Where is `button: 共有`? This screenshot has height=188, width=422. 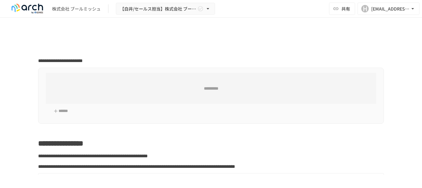 button: 共有 is located at coordinates (342, 9).